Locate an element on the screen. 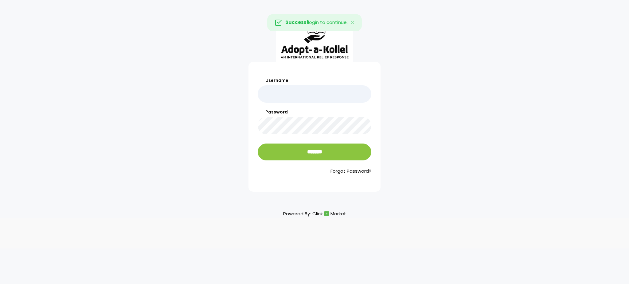  img: aak_logo_sm.jpeg is located at coordinates (314, 40).